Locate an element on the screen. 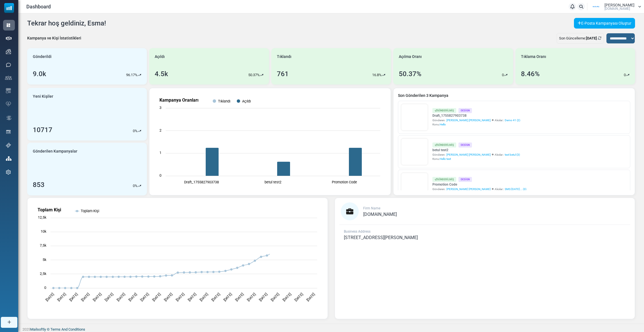 This screenshot has height=332, width=644. text: 5k is located at coordinates (45, 259).